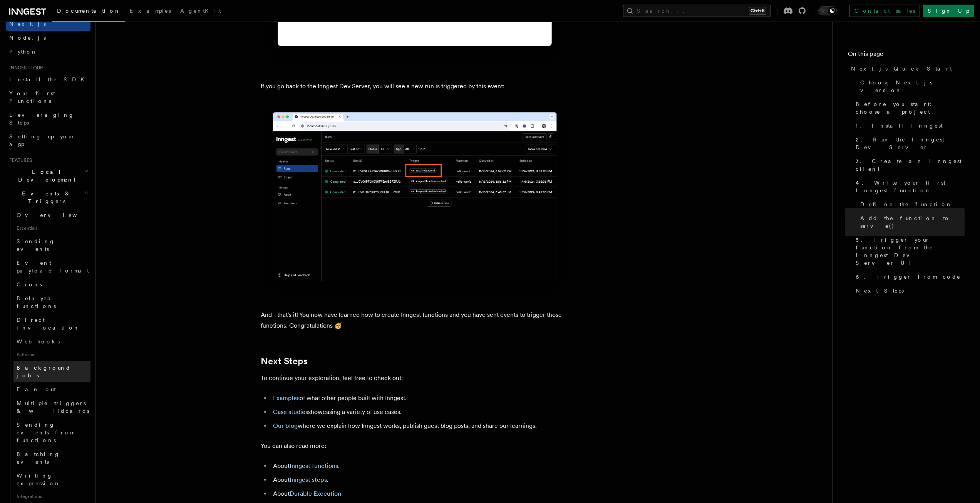 The height and width of the screenshot is (503, 980). What do you see at coordinates (48, 176) in the screenshot?
I see `button: Local Development` at bounding box center [48, 176].